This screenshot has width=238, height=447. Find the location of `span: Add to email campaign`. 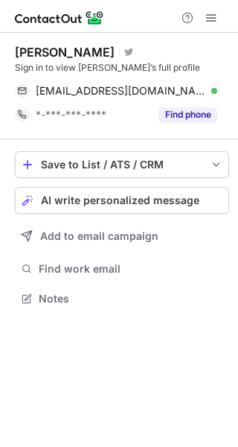

span: Add to email campaign is located at coordinates (99, 236).